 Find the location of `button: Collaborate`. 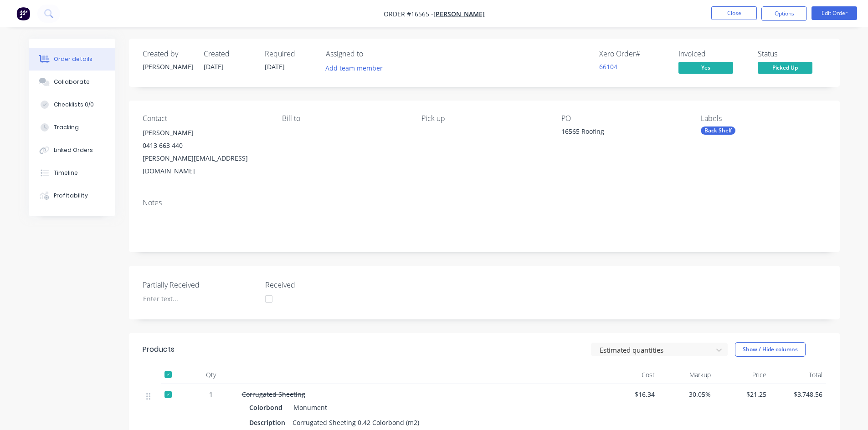

button: Collaborate is located at coordinates (72, 82).